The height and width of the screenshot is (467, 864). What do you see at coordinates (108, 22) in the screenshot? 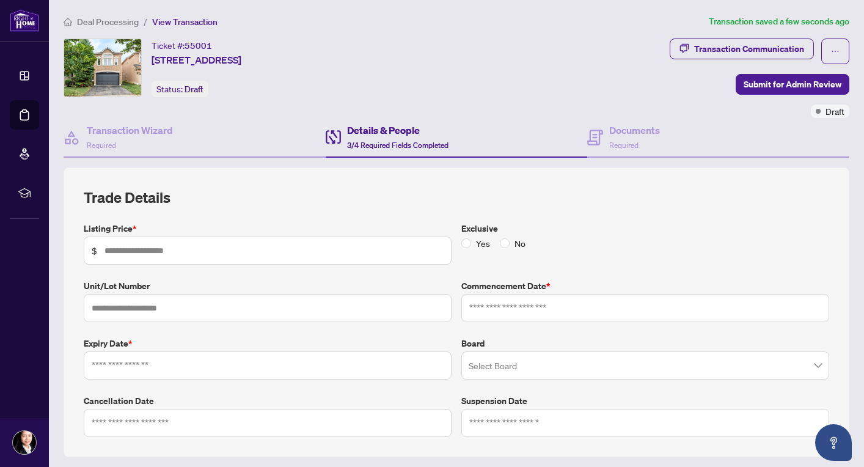
I see `span: Deal Processing` at bounding box center [108, 22].